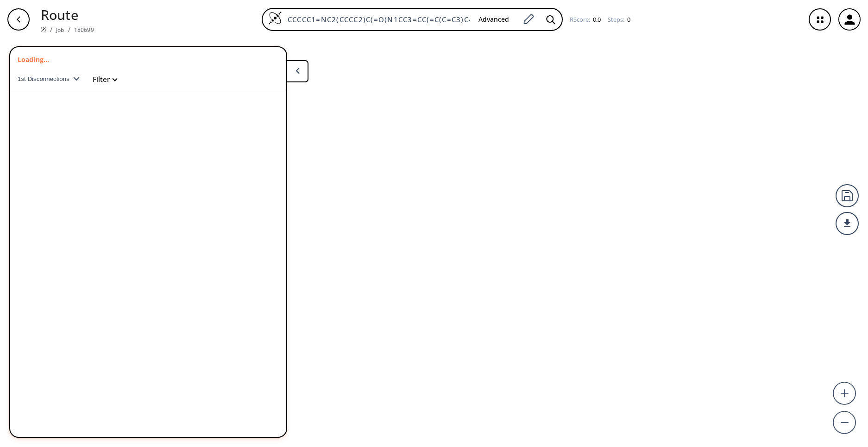  I want to click on div: RScore :, so click(585, 20).